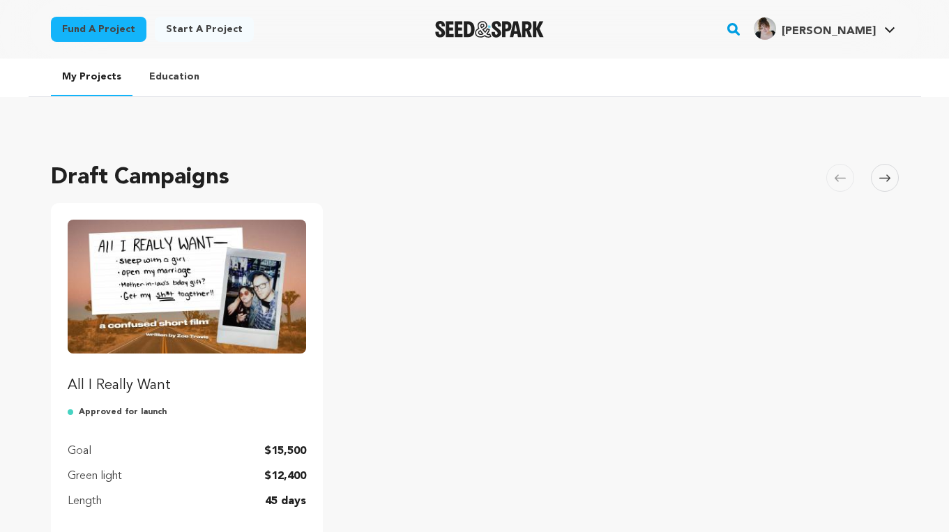 This screenshot has height=532, width=949. I want to click on a: Fund a project, so click(98, 29).